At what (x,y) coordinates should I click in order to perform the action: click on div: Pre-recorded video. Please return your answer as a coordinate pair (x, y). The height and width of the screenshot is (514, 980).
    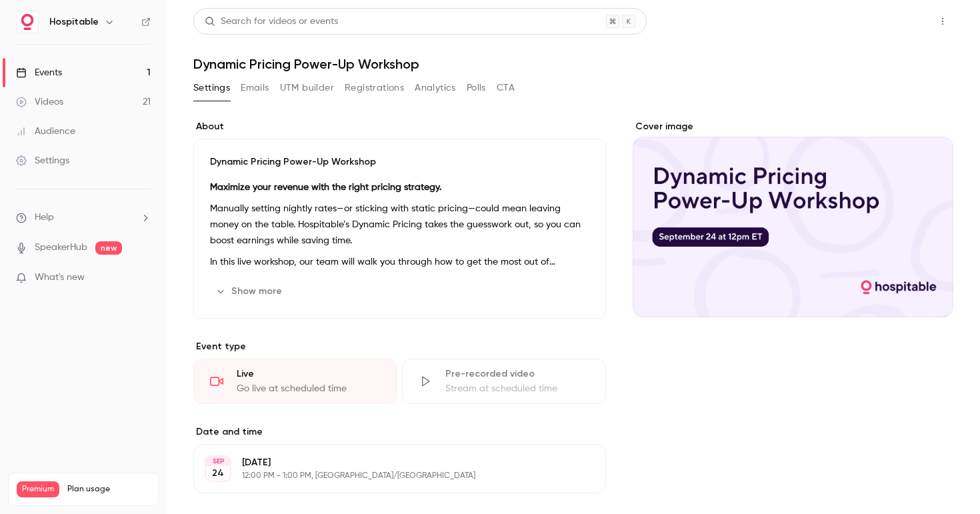
    Looking at the image, I should click on (517, 374).